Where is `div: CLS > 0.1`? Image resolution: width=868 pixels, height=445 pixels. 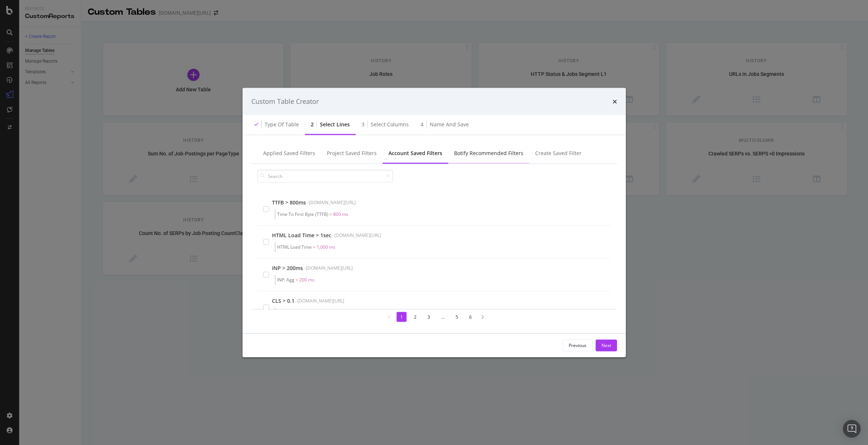 div: CLS > 0.1 is located at coordinates (283, 301).